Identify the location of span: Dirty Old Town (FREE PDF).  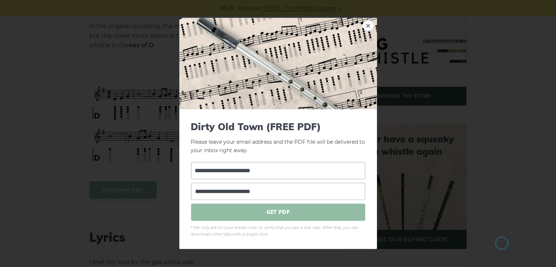
(278, 127).